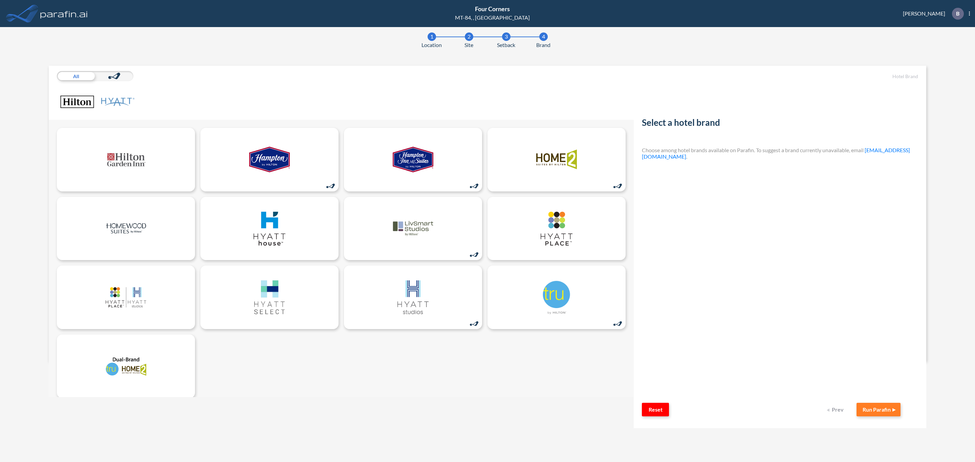  Describe the element at coordinates (469, 37) in the screenshot. I see `div: 2` at that location.